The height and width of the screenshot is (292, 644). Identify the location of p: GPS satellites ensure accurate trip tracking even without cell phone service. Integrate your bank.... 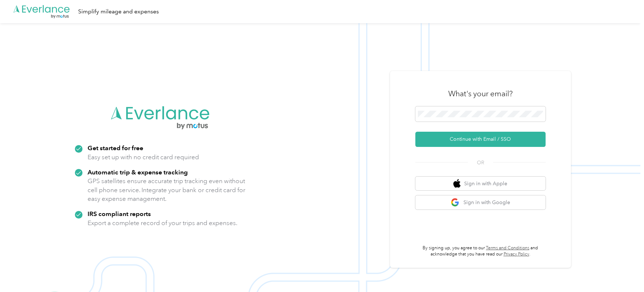
(167, 190).